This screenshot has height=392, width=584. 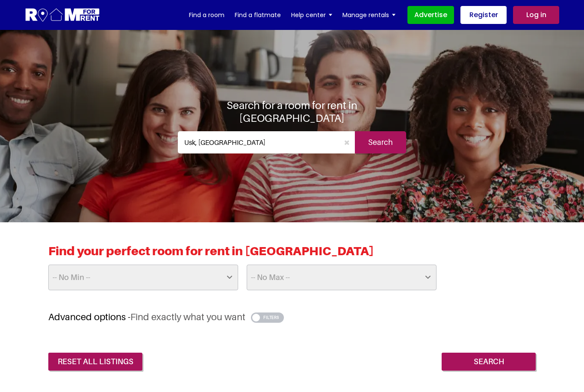 I want to click on span: Find exactly what you want, so click(x=188, y=317).